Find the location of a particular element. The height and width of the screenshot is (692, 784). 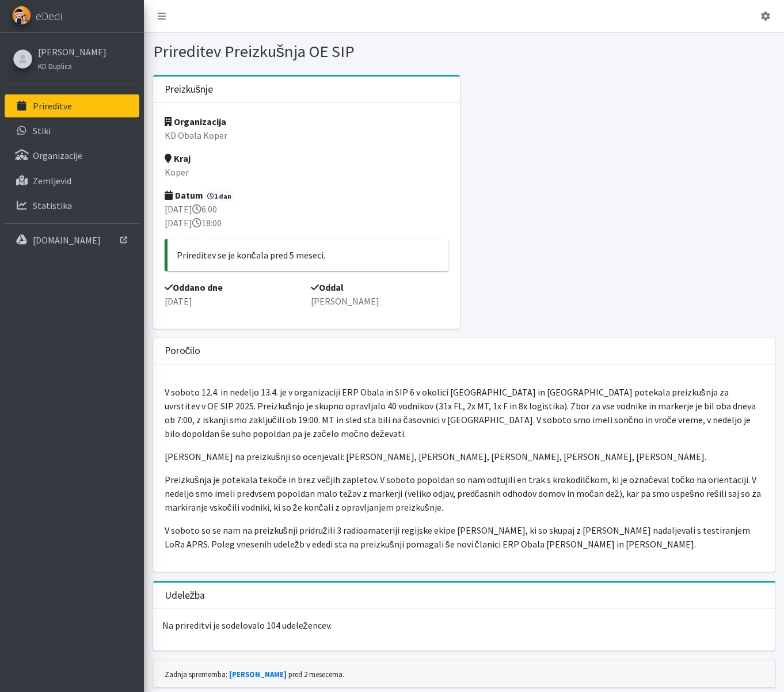

h3: Udeležba is located at coordinates (185, 596).